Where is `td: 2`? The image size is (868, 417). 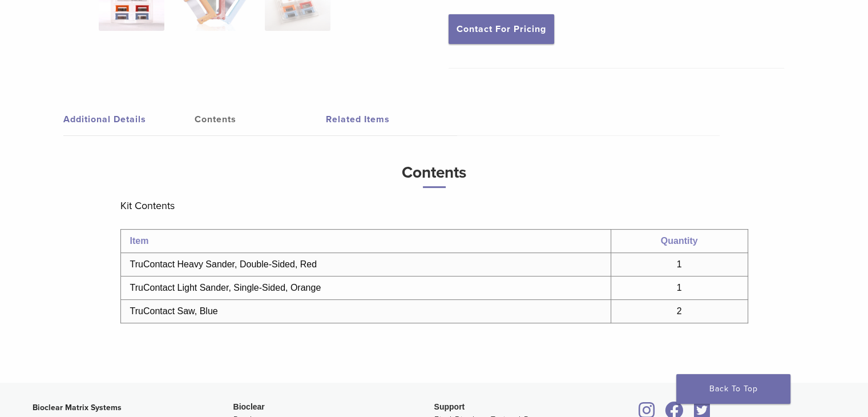
td: 2 is located at coordinates (679, 311).